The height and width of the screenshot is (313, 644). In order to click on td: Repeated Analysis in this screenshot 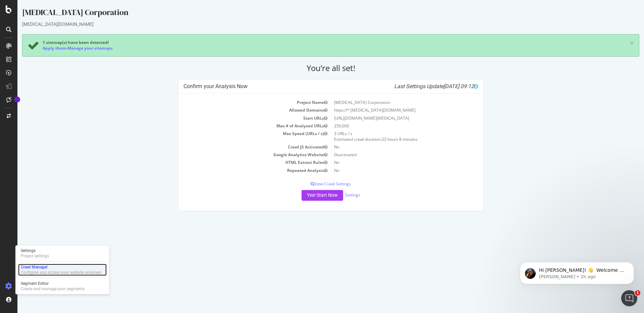, I will do `click(239, 170)`.